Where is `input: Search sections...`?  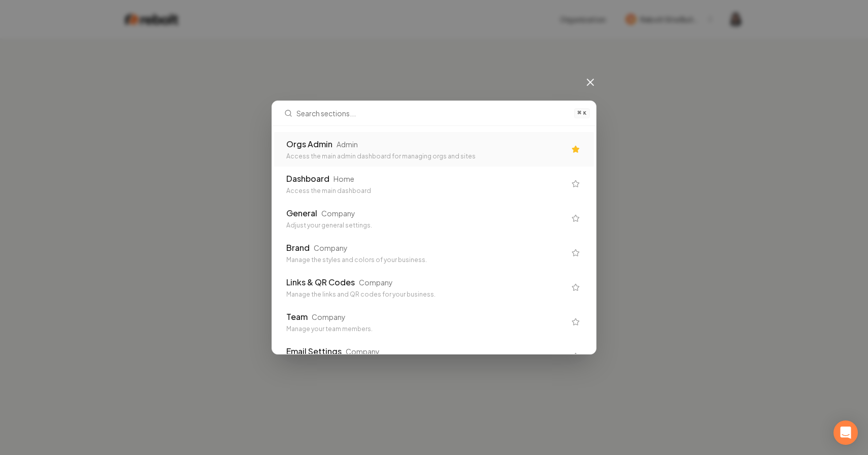
input: Search sections... is located at coordinates (431, 114).